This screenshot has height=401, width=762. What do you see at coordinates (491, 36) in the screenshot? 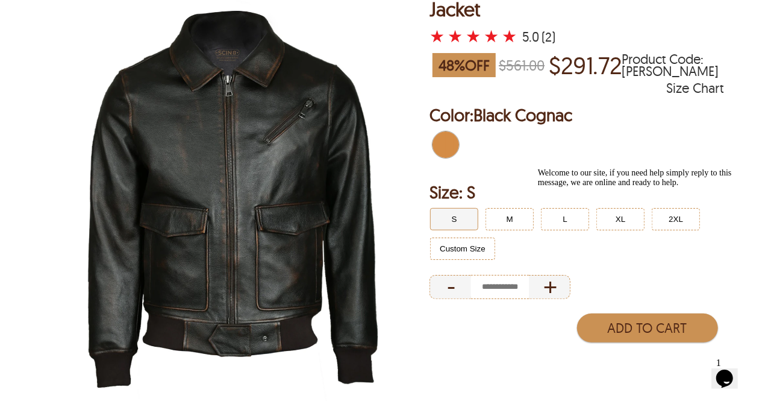
I see `label: 4 rating` at bounding box center [491, 36].